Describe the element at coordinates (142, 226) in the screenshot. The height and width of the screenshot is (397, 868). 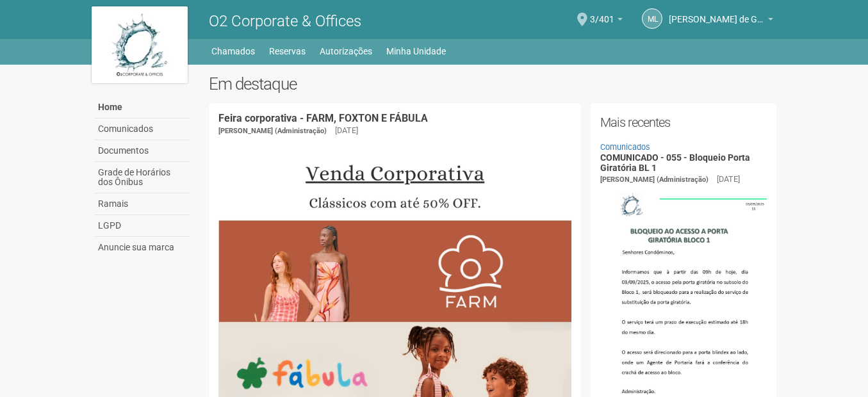
I see `a: LGPD` at that location.